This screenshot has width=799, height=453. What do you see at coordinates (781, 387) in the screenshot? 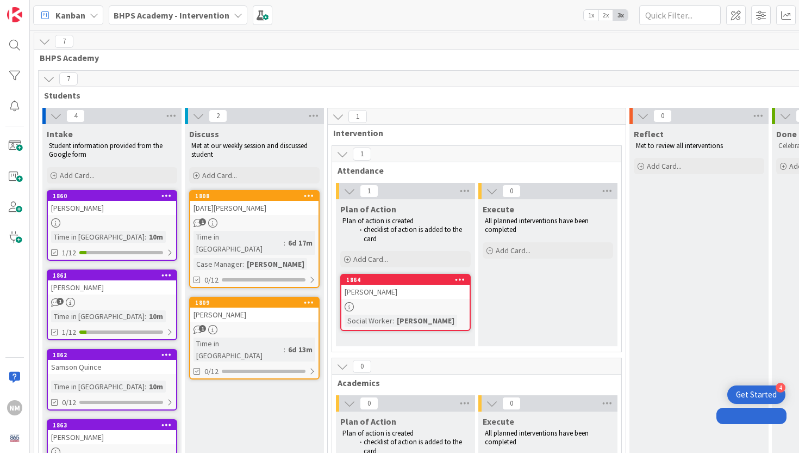
I see `div: 4` at bounding box center [781, 387].